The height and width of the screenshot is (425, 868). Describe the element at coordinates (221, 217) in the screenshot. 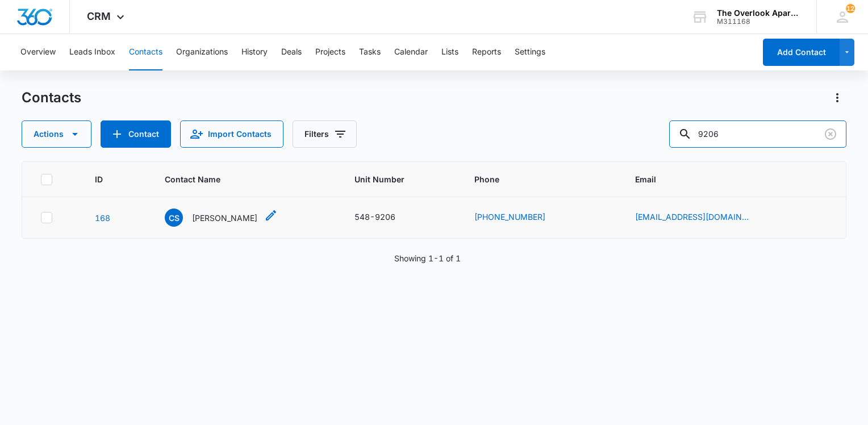

I see `div: Contact Name - Cody Spiering - Select to Edit Field` at that location.